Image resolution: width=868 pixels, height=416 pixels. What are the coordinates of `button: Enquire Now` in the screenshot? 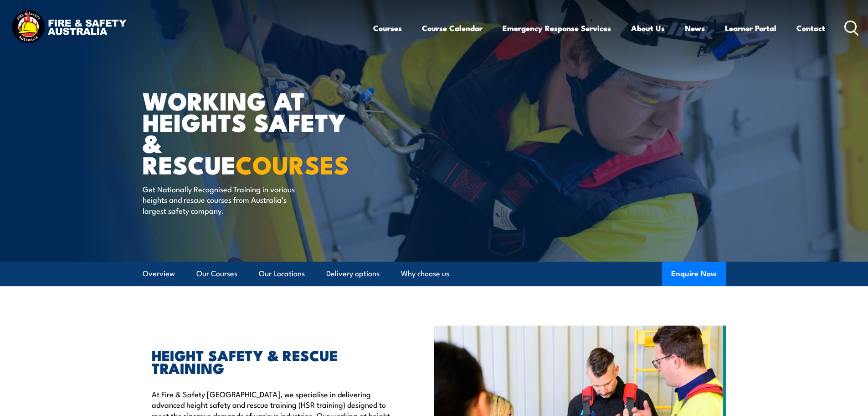 It's located at (694, 274).